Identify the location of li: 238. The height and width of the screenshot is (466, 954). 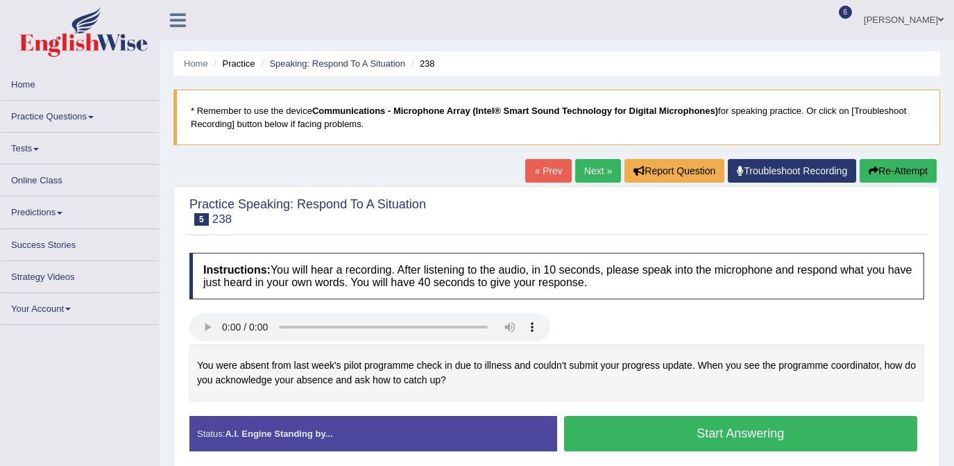
(421, 63).